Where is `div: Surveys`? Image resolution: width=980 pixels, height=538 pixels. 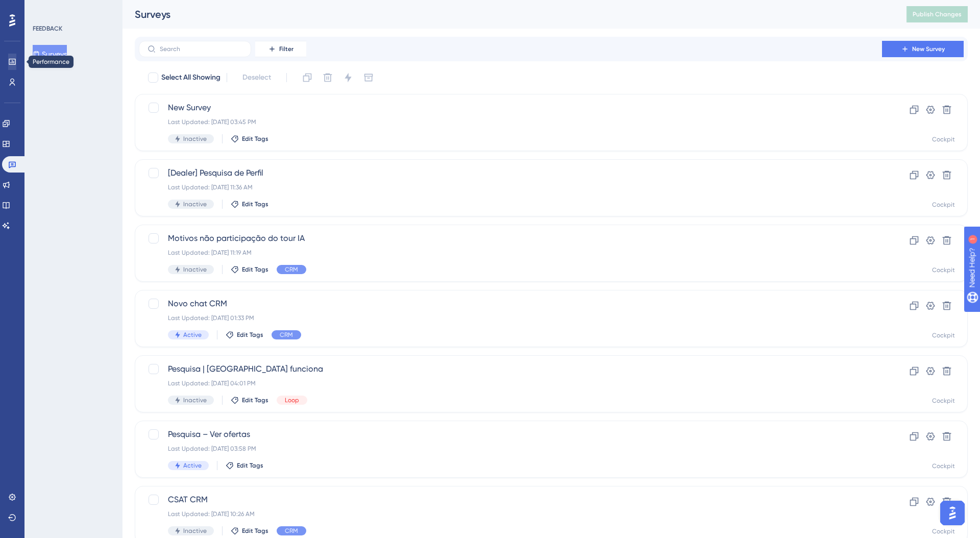
div: Surveys is located at coordinates (507, 14).